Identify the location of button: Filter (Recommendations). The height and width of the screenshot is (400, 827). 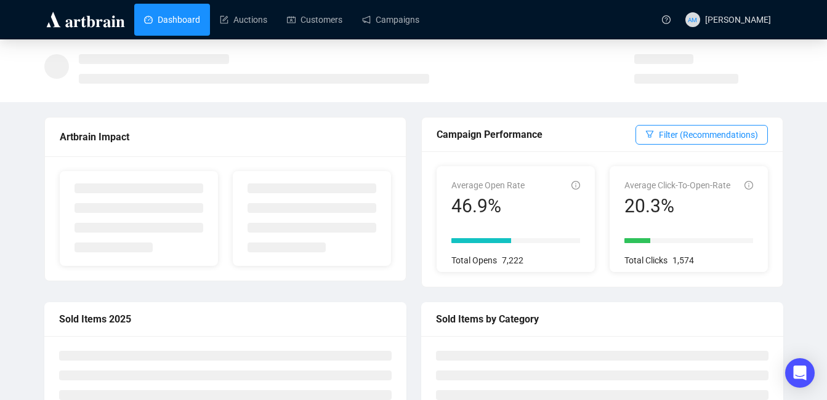
(702, 135).